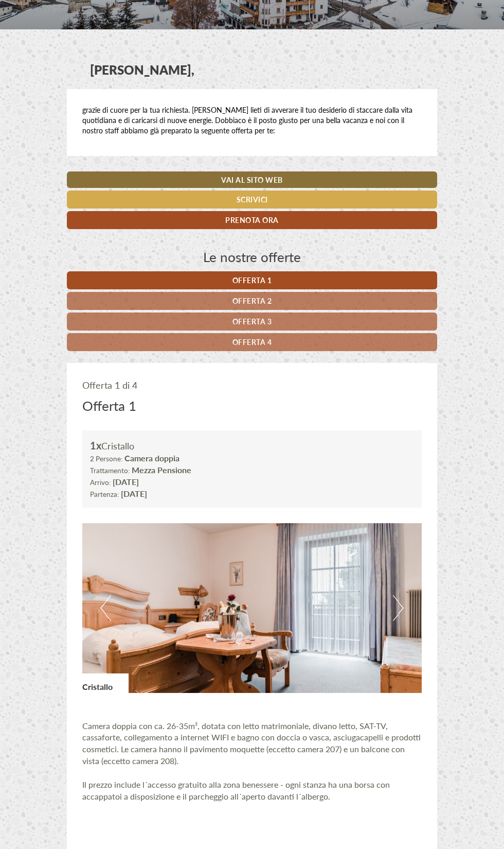  What do you see at coordinates (100, 482) in the screenshot?
I see `small: Arrivo:` at bounding box center [100, 482].